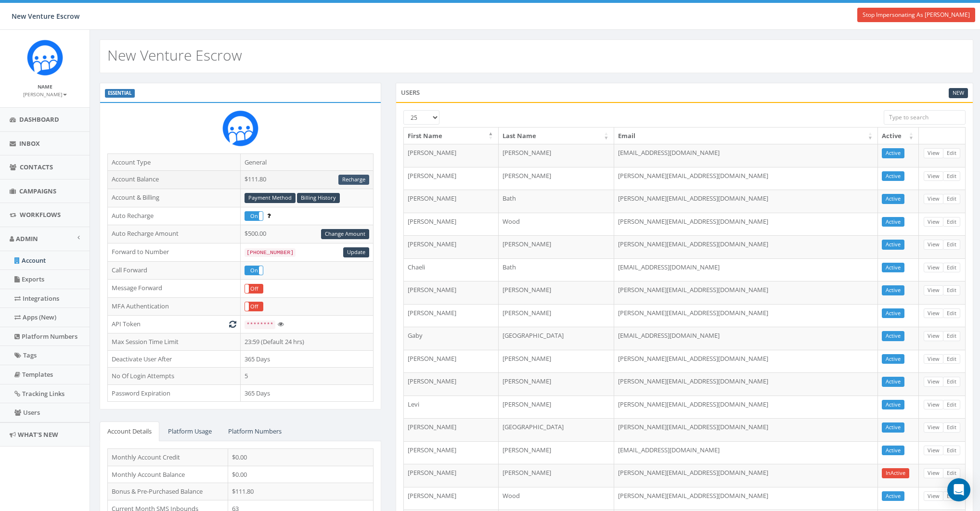  I want to click on a: Recharge, so click(354, 179).